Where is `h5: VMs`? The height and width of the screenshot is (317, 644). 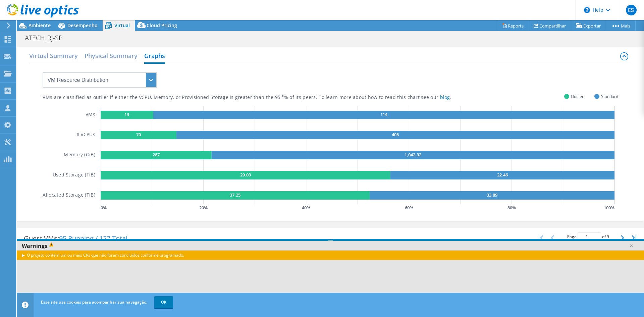
h5: VMs is located at coordinates (90, 115).